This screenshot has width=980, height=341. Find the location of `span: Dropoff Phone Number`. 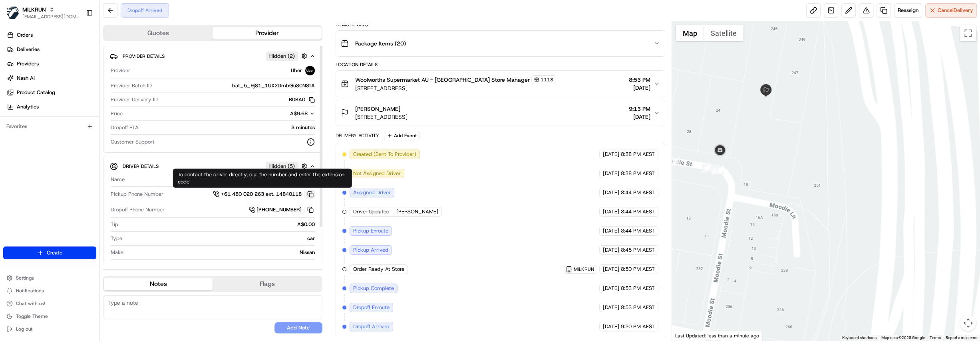

span: Dropoff Phone Number is located at coordinates (138, 210).